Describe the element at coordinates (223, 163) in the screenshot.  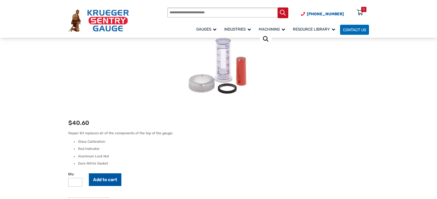
I see `li: Duro Nitrile Gasket` at that location.